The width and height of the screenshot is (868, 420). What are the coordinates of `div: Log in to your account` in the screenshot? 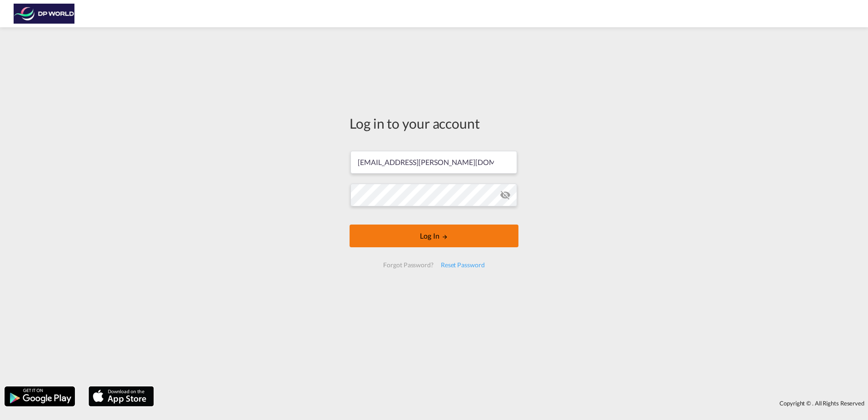 It's located at (434, 123).